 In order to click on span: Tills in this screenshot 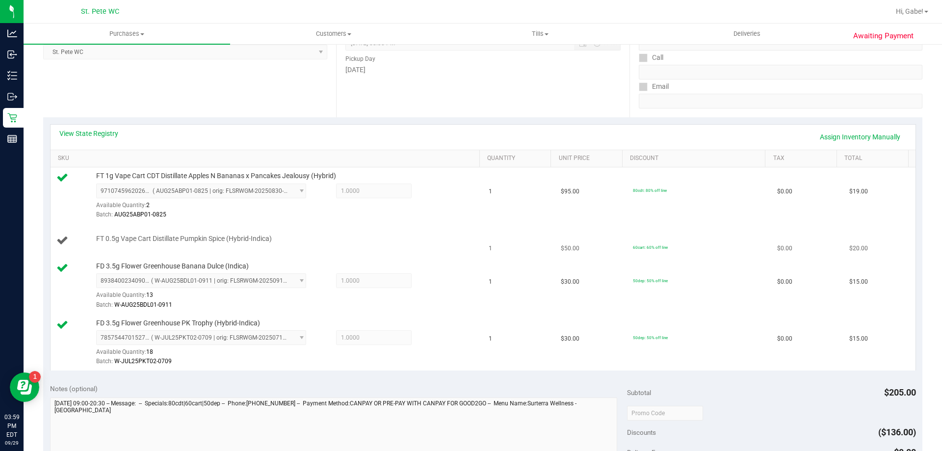, I will do `click(540, 34)`.